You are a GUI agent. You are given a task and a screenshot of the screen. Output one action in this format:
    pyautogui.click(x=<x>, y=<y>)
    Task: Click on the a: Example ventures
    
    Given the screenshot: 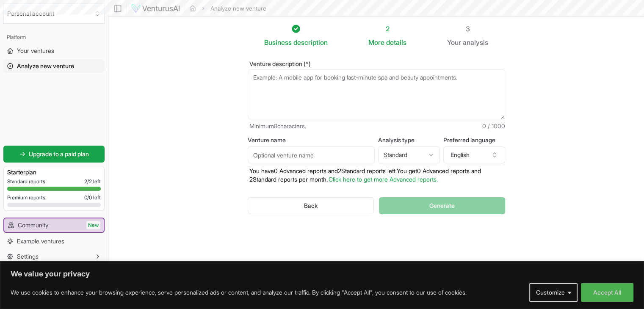 What is the action you would take?
    pyautogui.click(x=54, y=241)
    